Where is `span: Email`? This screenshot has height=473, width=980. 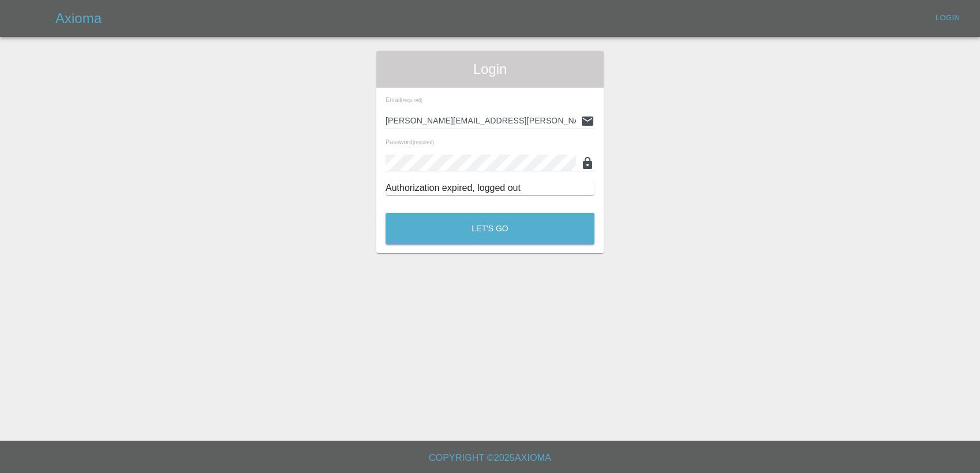 span: Email is located at coordinates (404, 100).